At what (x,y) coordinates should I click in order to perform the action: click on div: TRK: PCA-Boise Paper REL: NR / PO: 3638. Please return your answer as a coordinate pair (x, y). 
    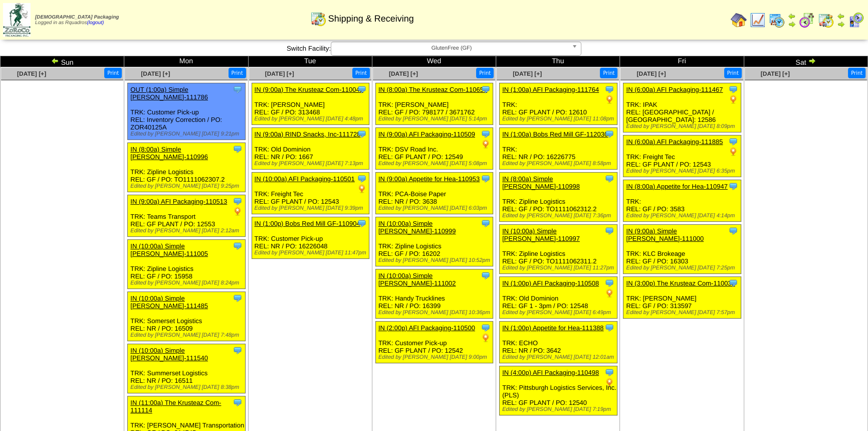
    Looking at the image, I should click on (434, 193).